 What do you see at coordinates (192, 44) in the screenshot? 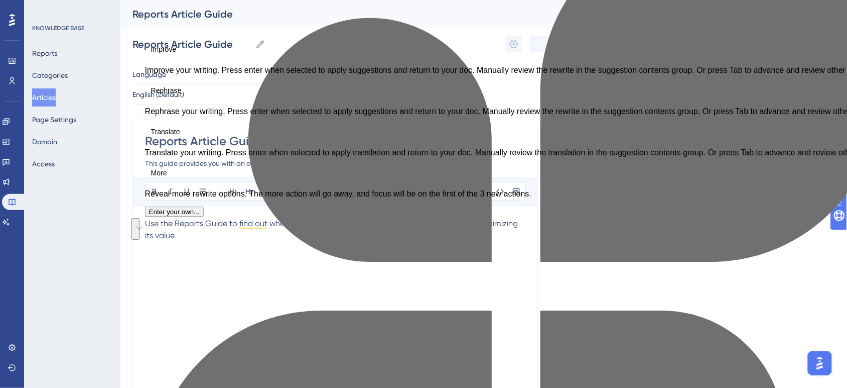
I see `input: Article Name` at bounding box center [192, 44].